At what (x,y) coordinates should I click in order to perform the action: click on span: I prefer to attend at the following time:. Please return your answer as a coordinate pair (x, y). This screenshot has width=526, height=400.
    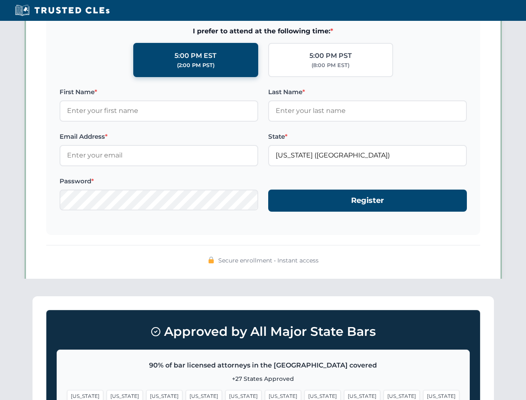
    Looking at the image, I should click on (263, 31).